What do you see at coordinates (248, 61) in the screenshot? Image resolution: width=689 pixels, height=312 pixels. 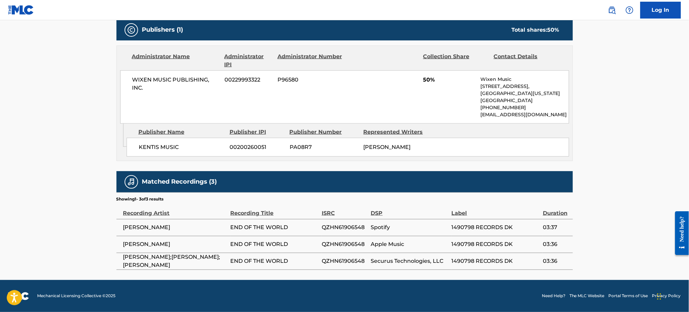 I see `div: Administrator IPI` at bounding box center [248, 61].